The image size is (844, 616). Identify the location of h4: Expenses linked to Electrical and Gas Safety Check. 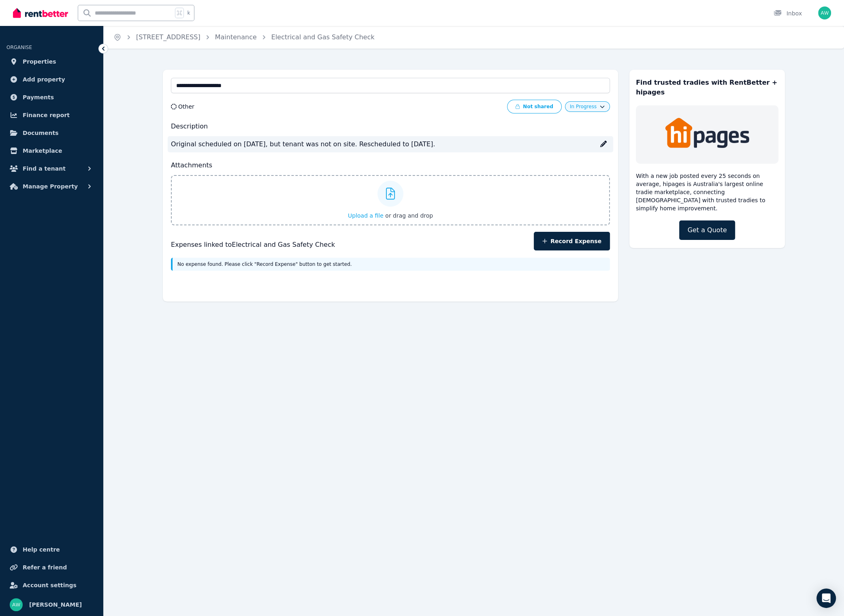
(390, 244).